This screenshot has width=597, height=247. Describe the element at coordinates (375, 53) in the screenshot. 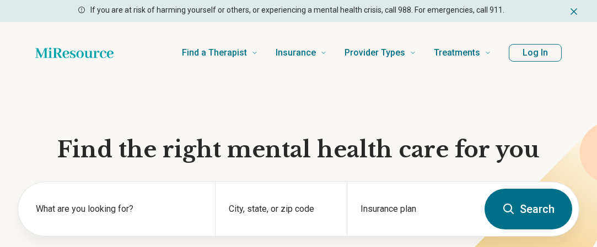

I see `span: Provider Types` at that location.